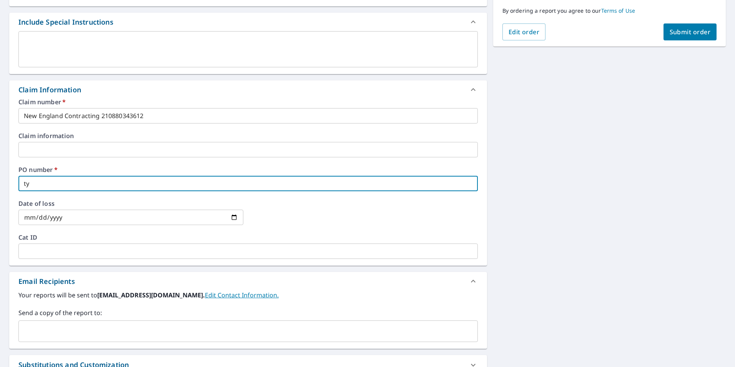 This screenshot has width=735, height=367. Describe the element at coordinates (524, 32) in the screenshot. I see `span: Edit order` at that location.